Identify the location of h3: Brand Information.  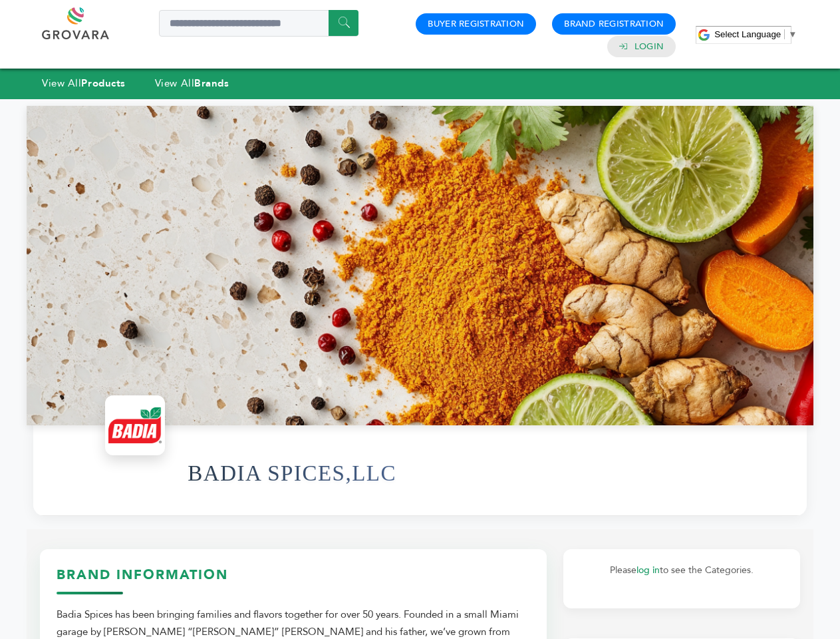
(293, 579).